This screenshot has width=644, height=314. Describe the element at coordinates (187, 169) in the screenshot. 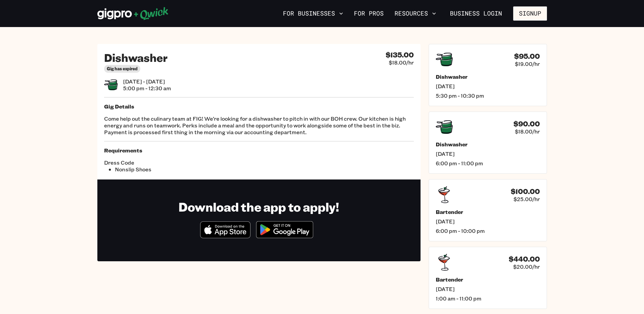

I see `li: Nonslip Shoes` at that location.